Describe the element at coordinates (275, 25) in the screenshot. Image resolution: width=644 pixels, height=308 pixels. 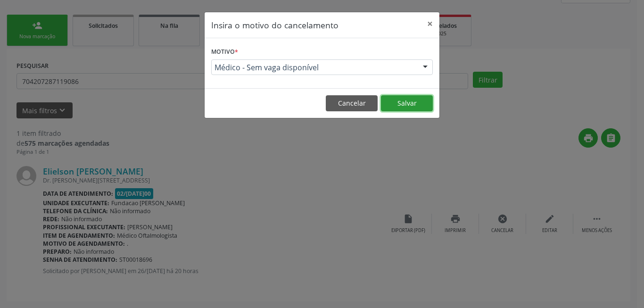
I see `h5: Insira o motivo do cancelamento` at that location.